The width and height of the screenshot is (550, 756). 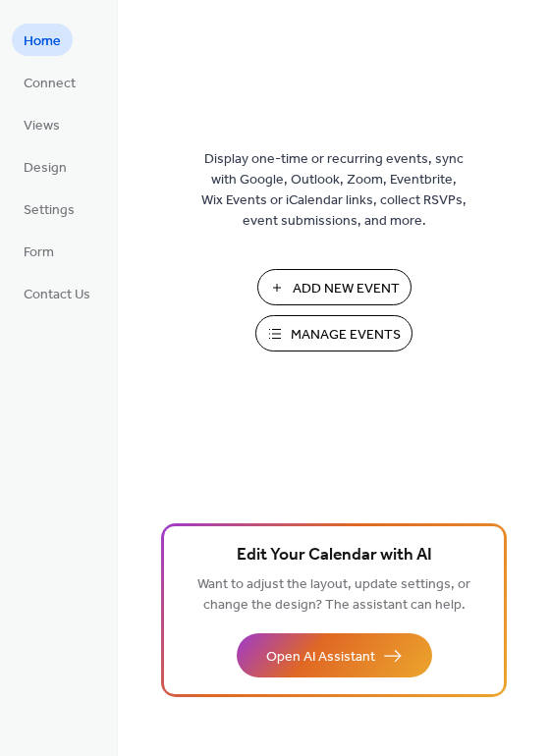 What do you see at coordinates (334, 333) in the screenshot?
I see `button: Manage Events` at bounding box center [334, 333].